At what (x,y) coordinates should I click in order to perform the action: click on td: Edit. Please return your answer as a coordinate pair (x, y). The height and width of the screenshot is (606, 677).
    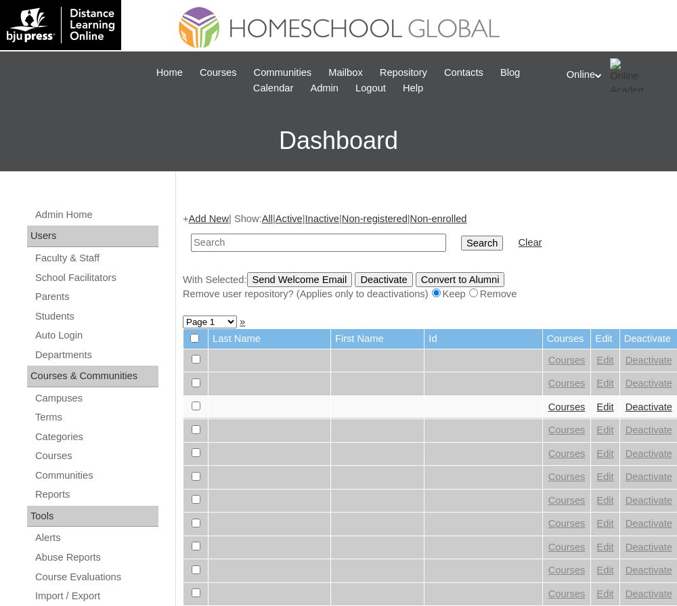
    Looking at the image, I should click on (605, 338).